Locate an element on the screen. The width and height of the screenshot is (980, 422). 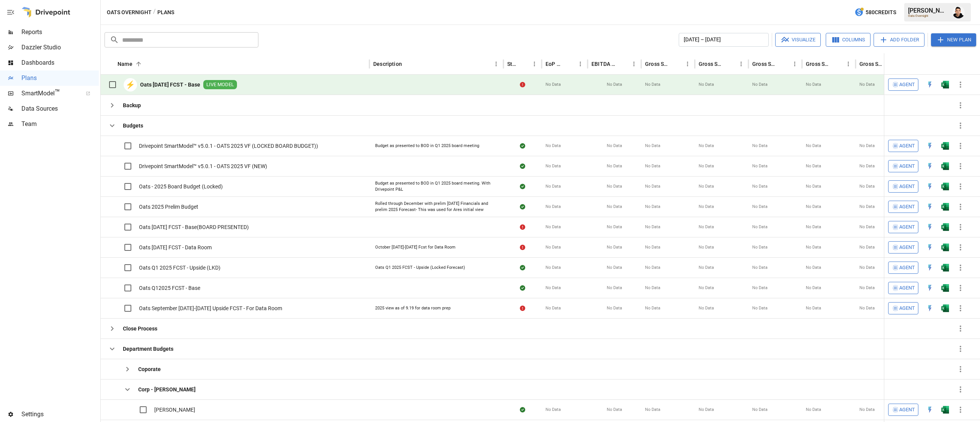
span: 580 Credits is located at coordinates (881, 12).